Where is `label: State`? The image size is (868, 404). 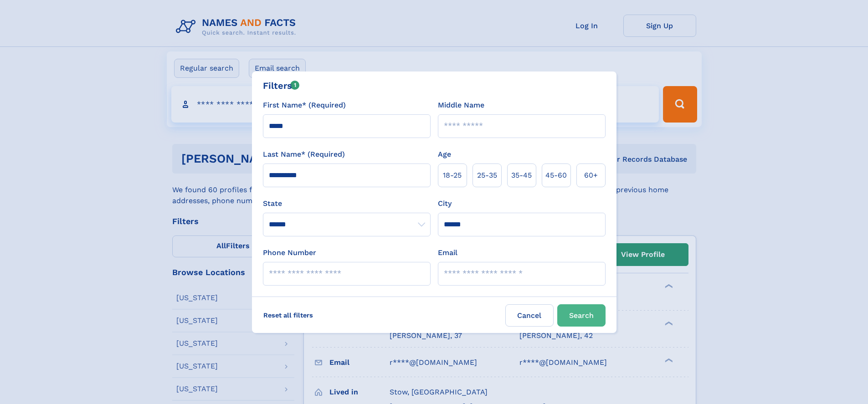 label: State is located at coordinates (347, 204).